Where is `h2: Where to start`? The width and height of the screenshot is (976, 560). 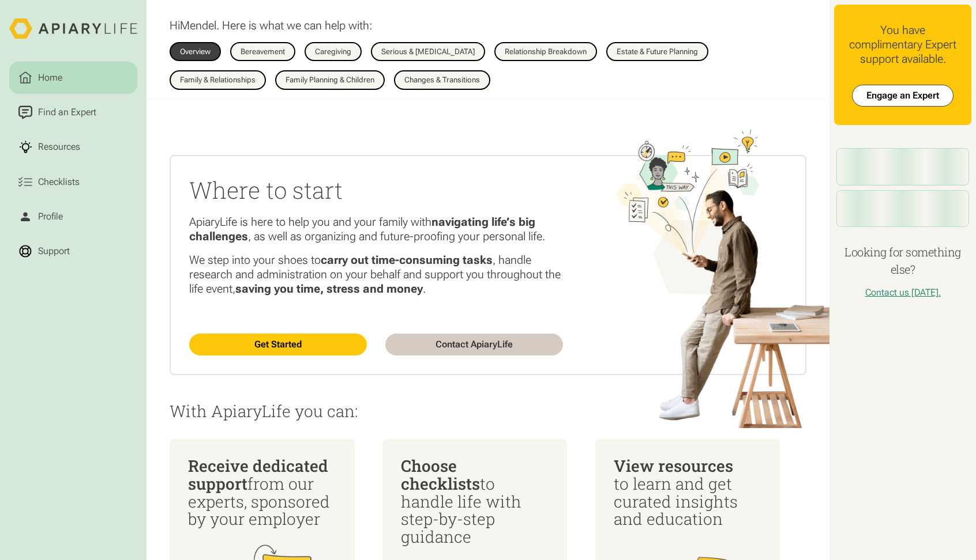
h2: Where to start is located at coordinates (376, 190).